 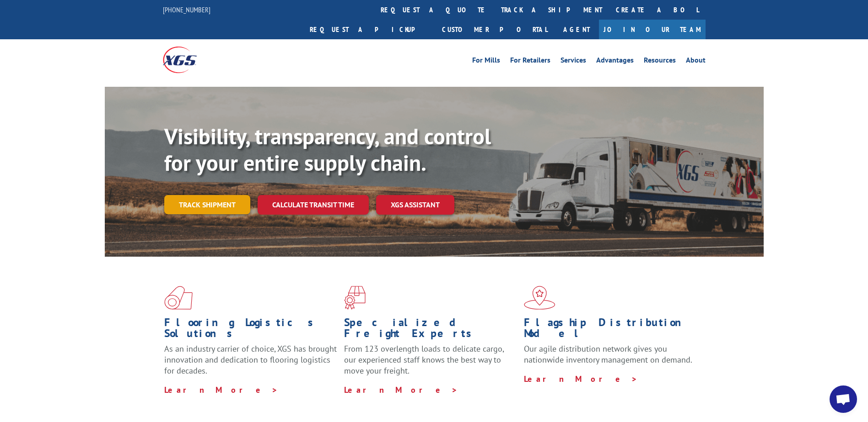 I want to click on span: As an industry carrier of choice, XGS has brought innovation and dedication to flooring logistics..., so click(x=250, y=359).